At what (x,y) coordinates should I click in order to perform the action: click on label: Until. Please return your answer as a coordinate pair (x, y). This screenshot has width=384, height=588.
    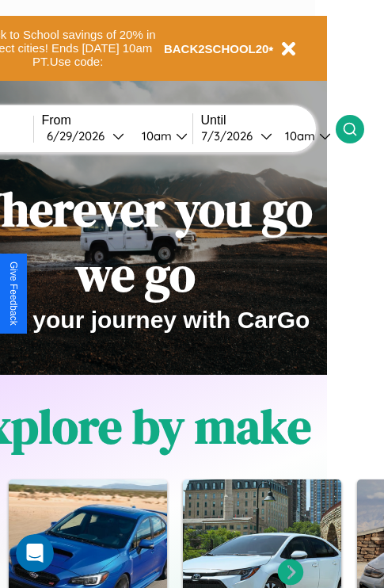
    Looking at the image, I should click on (268, 121).